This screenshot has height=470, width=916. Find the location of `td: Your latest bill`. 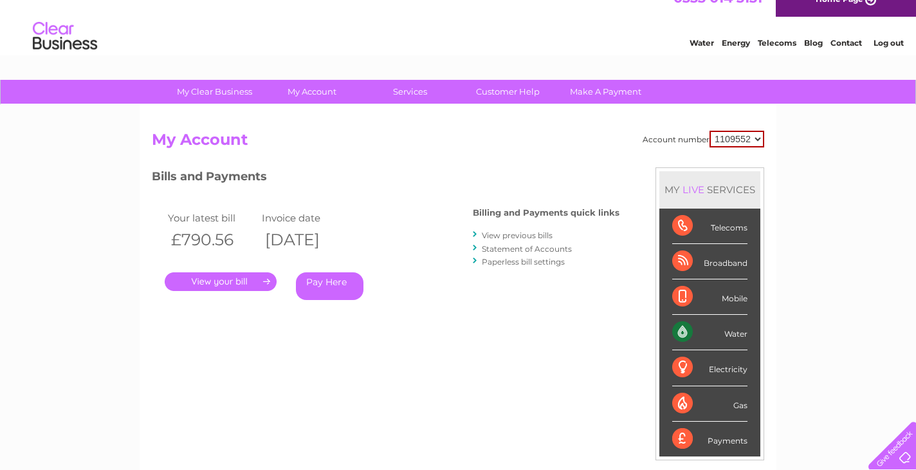

td: Your latest bill is located at coordinates (212, 218).